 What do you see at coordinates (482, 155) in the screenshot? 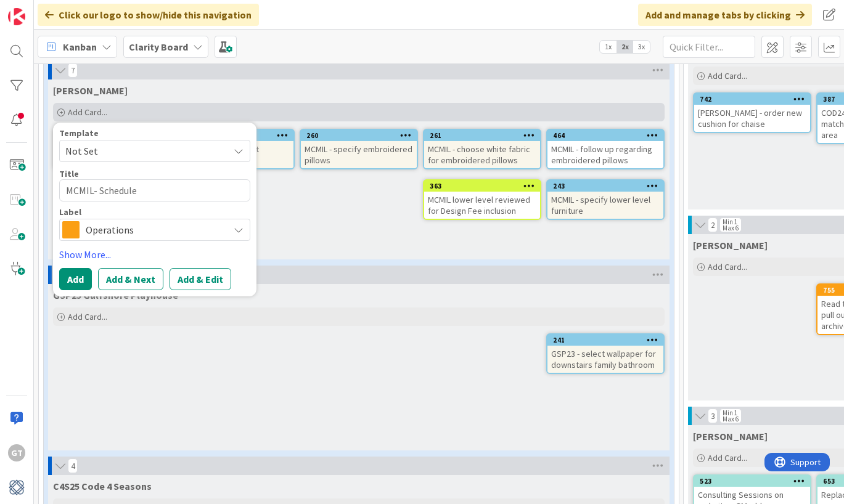
I see `div: MCMIL - choose white fabric for embroidered pillows` at bounding box center [482, 155].